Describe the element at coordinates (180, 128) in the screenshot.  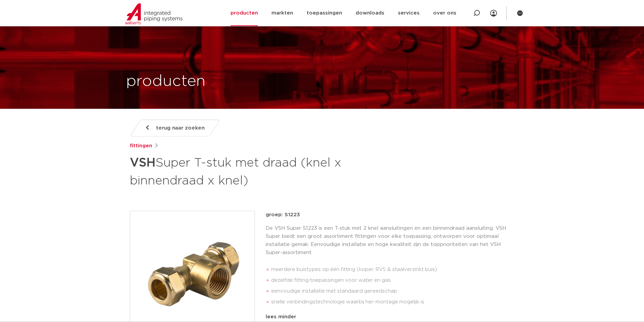
I see `span: terug naar zoeken` at that location.